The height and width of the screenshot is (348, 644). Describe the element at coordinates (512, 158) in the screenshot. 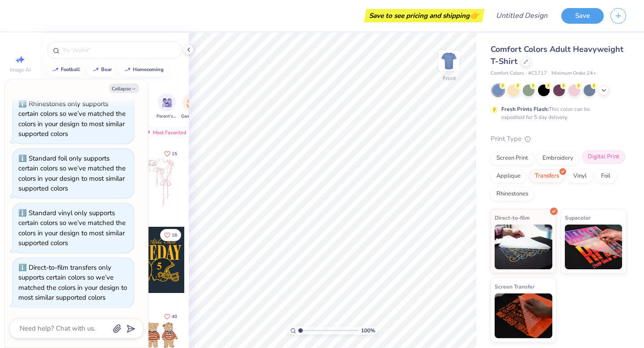

I see `div: Screen Print` at that location.